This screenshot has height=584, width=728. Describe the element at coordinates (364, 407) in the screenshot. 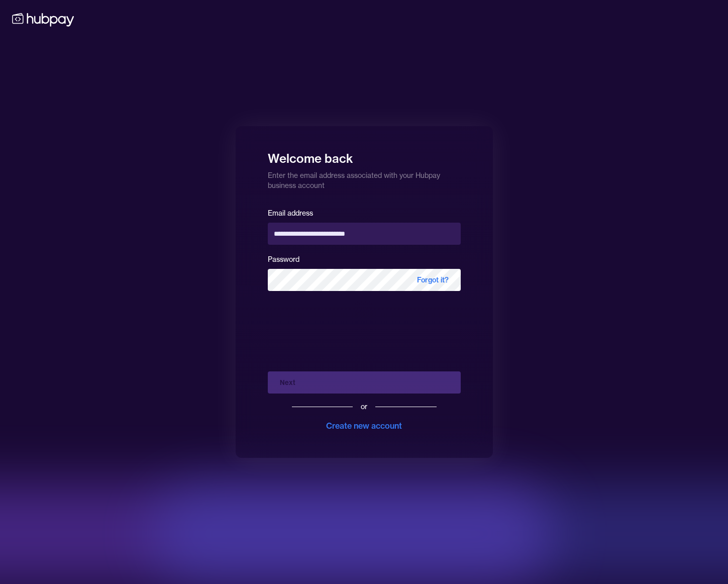

I see `div: or` at that location.